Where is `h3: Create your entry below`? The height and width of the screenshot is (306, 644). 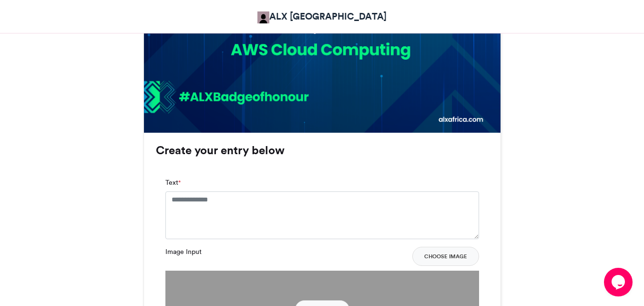
h3: Create your entry below is located at coordinates (322, 150).